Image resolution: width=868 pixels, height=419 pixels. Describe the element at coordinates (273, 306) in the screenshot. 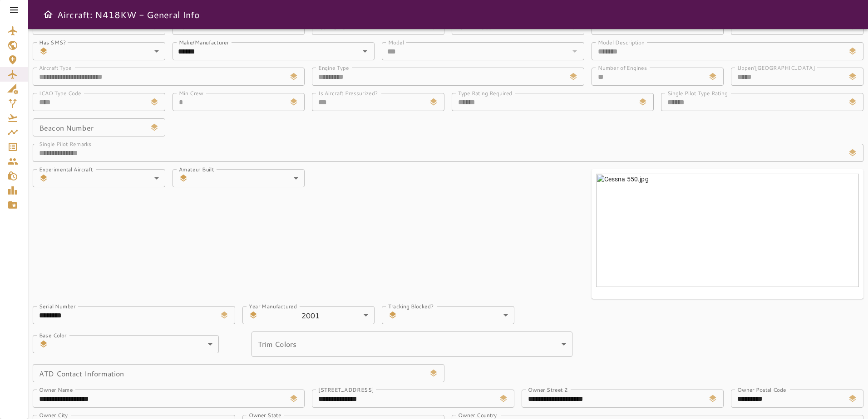

I see `label: Year Manufactured` at that location.